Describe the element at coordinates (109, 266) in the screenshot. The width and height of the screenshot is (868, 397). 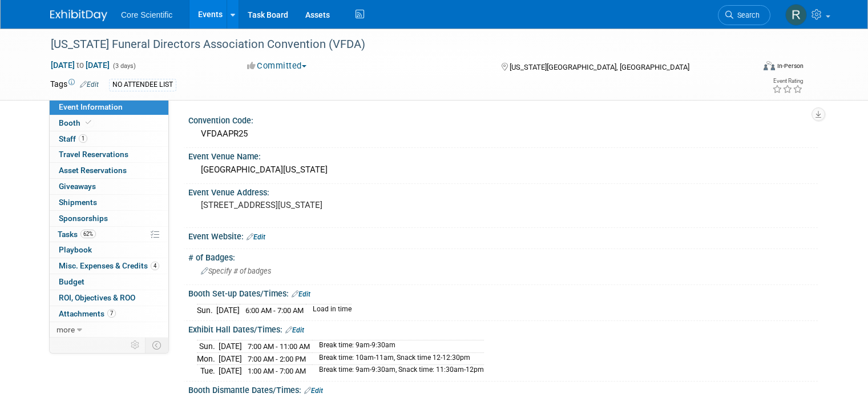
I see `a: Misc. Expenses & Credits4` at that location.